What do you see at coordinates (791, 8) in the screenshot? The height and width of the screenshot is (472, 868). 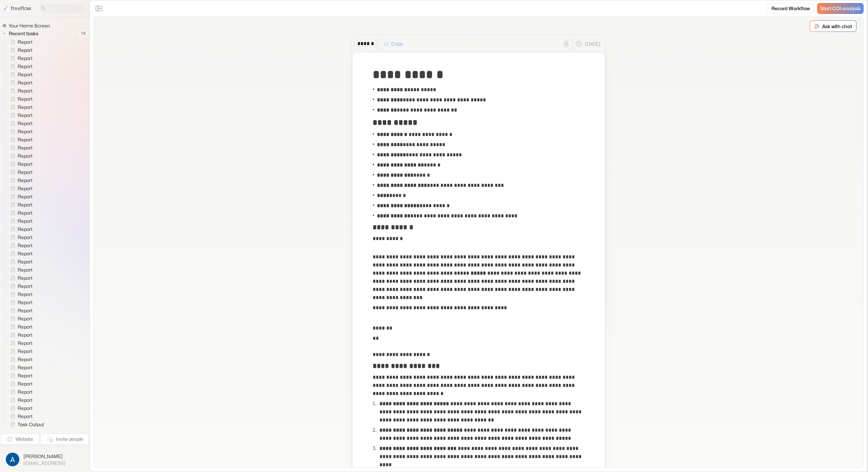 I see `a: Record Workflow` at bounding box center [791, 8].